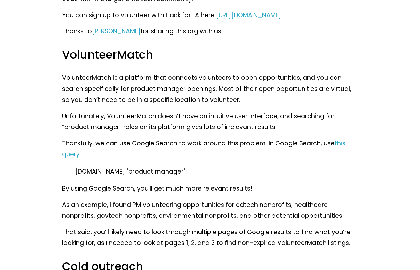 This screenshot has width=420, height=270. Describe the element at coordinates (210, 149) in the screenshot. I see `p: Thankfully, we can use Google Search to work around this problem. In Google Search, use :` at that location.